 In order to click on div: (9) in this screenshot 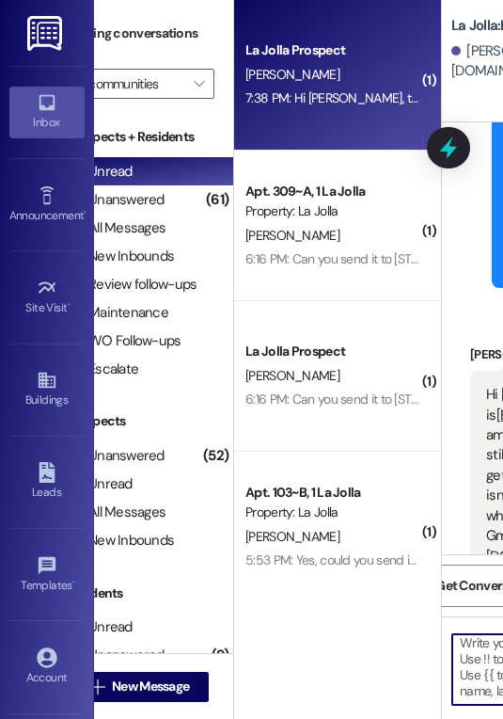, I will do `click(220, 655)`.